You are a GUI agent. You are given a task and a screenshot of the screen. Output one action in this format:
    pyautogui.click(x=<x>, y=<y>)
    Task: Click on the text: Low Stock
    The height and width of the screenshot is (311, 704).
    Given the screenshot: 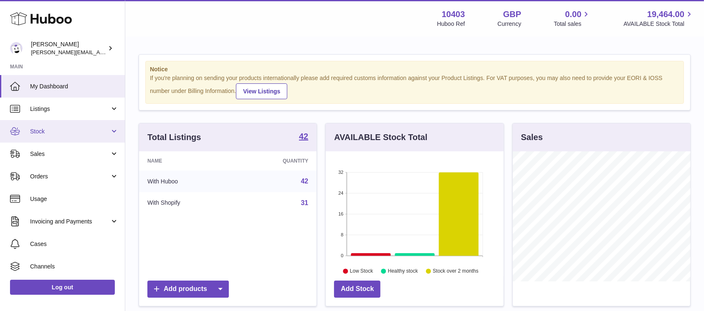 What is the action you would take?
    pyautogui.click(x=362, y=271)
    